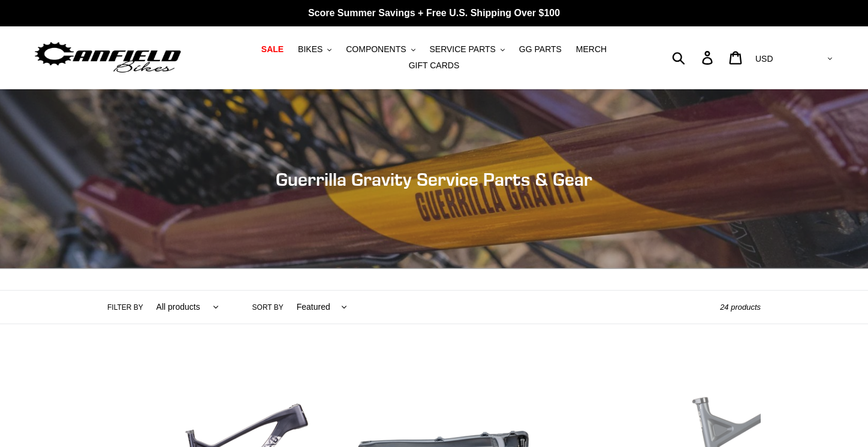 The width and height of the screenshot is (868, 447). What do you see at coordinates (462, 49) in the screenshot?
I see `span: SERVICE PARTS` at bounding box center [462, 49].